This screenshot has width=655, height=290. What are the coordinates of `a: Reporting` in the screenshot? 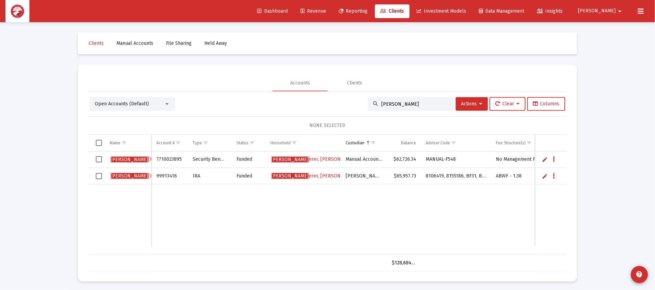 It's located at (353, 11).